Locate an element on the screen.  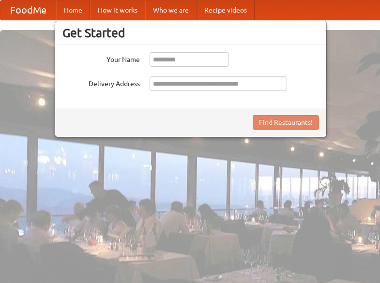
h3: Get Started is located at coordinates (191, 33).